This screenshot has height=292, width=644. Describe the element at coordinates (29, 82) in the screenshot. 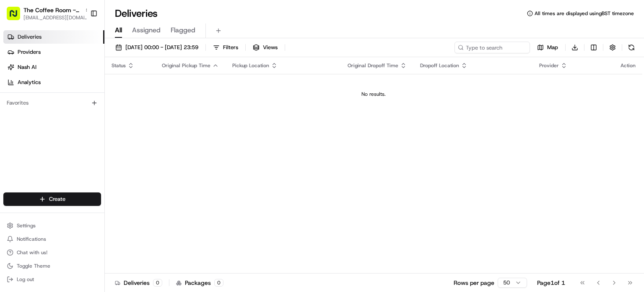

I see `span: Analytics` at that location.